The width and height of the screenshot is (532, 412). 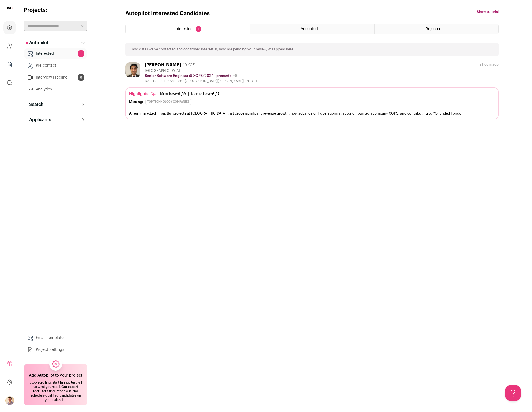 What do you see at coordinates (56, 77) in the screenshot?
I see `a: Interview Pipeline6` at bounding box center [56, 77].